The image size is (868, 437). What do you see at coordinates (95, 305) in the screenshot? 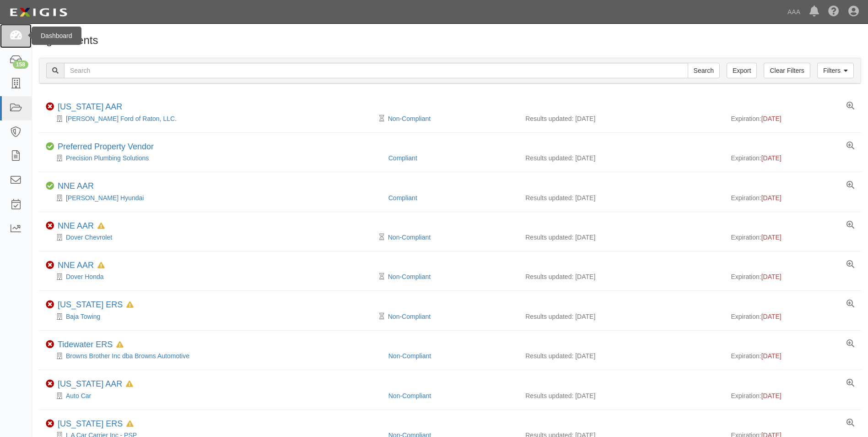
I see `div: California ERS` at bounding box center [95, 305].